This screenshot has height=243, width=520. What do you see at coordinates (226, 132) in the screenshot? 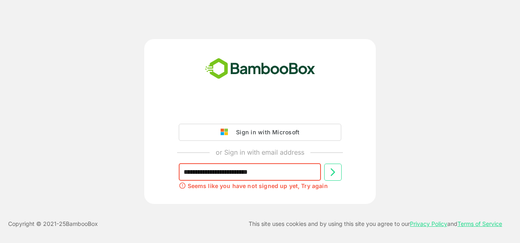
I see `img: google` at bounding box center [226, 132].